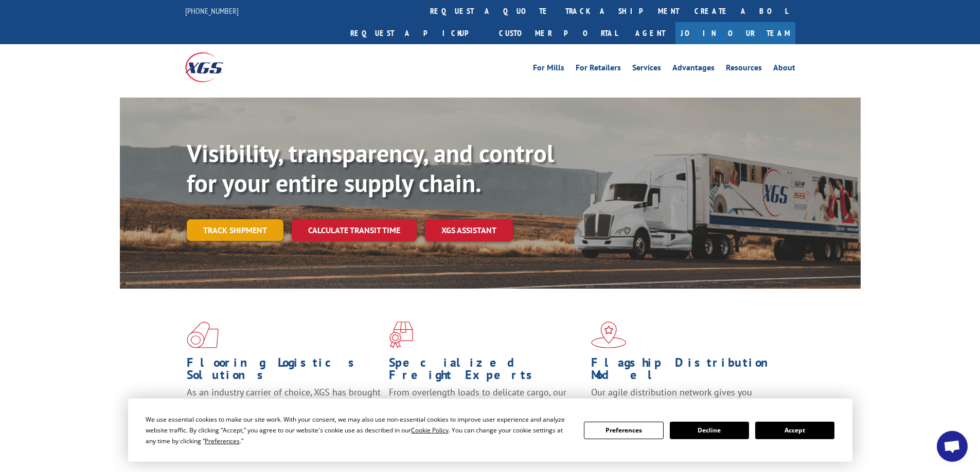  I want to click on img: xgs-icon-total-supply-chain-intelligence-red, so click(203, 335).